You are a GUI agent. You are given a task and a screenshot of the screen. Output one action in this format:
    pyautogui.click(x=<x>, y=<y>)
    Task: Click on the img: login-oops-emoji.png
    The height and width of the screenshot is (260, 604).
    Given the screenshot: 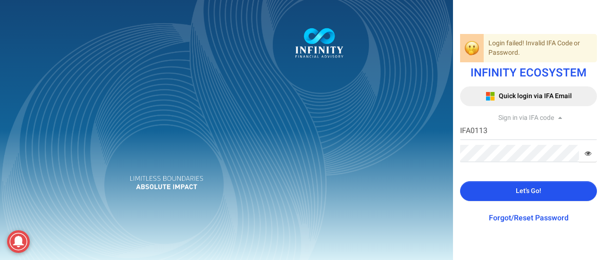 What is the action you would take?
    pyautogui.click(x=472, y=48)
    